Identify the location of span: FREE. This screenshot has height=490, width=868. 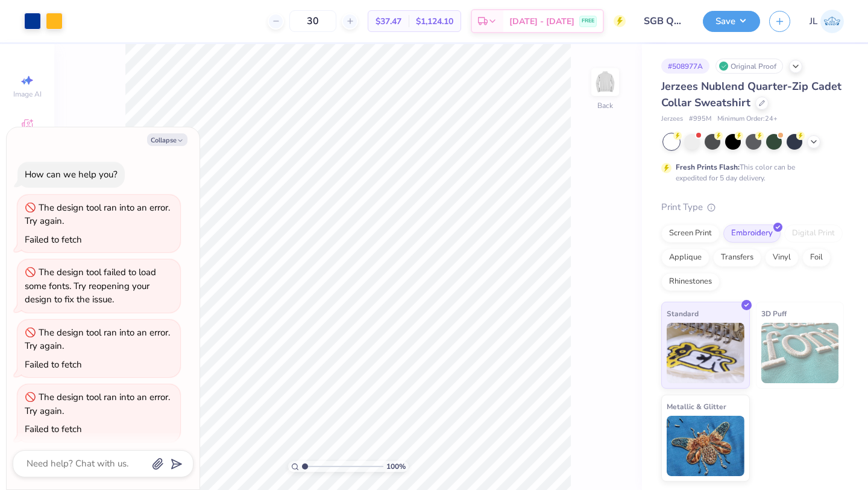
(587, 21).